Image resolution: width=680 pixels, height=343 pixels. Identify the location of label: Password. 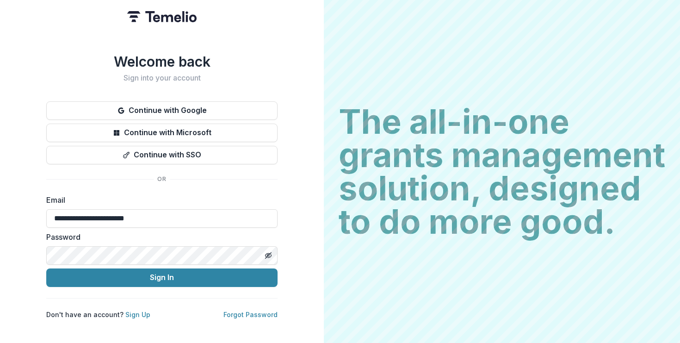
(159, 237).